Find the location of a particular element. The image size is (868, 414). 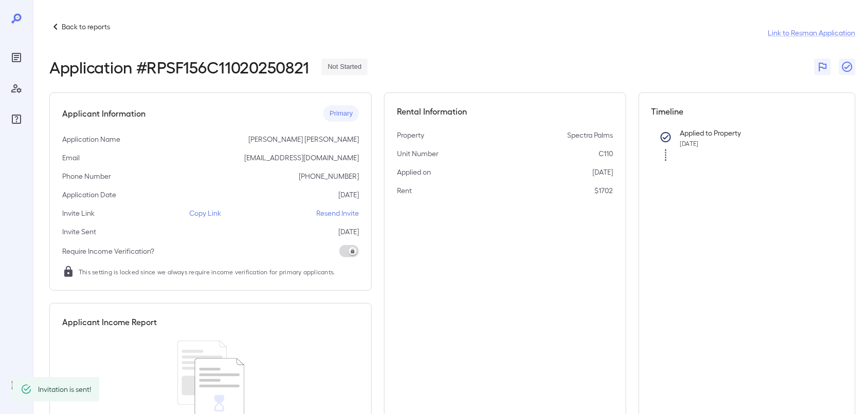

span: Primary is located at coordinates (341, 113).